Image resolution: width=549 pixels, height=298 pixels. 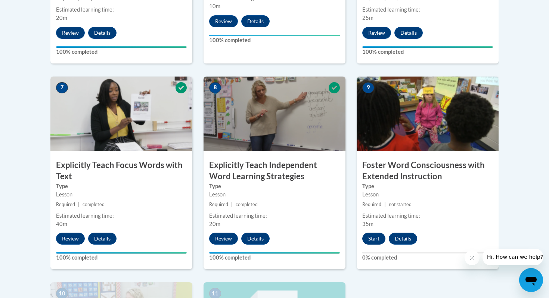 I want to click on span: 9, so click(x=368, y=88).